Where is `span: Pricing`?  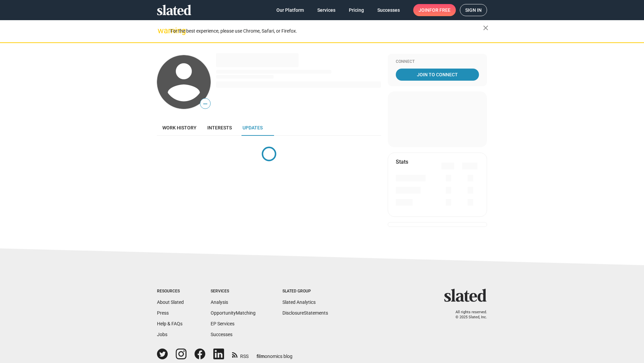
span: Pricing is located at coordinates (356, 10).